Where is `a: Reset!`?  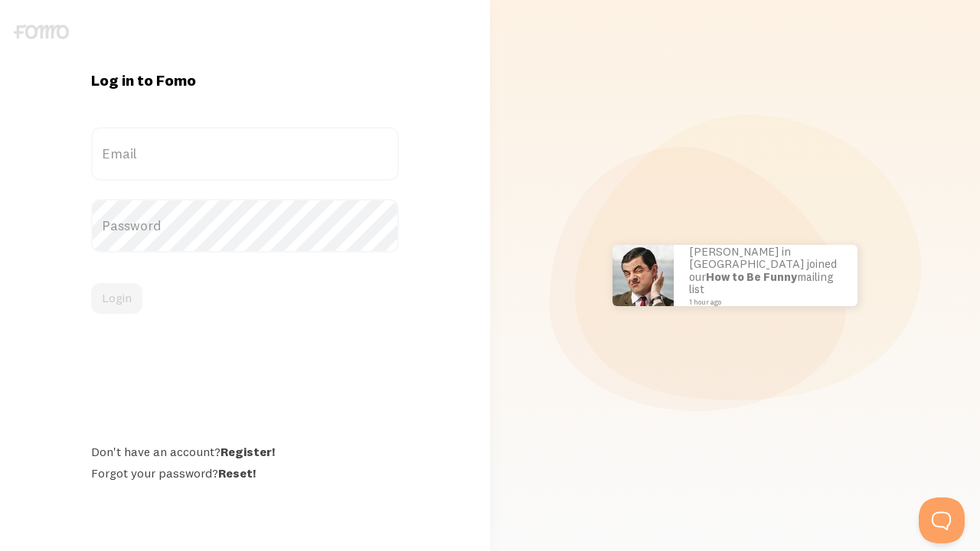
a: Reset! is located at coordinates (236, 473).